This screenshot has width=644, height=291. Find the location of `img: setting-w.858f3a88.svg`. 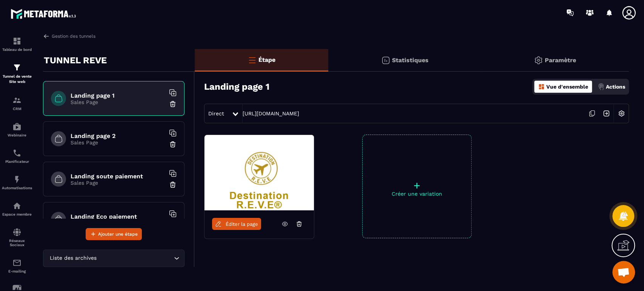

img: setting-w.858f3a88.svg is located at coordinates (621, 114).